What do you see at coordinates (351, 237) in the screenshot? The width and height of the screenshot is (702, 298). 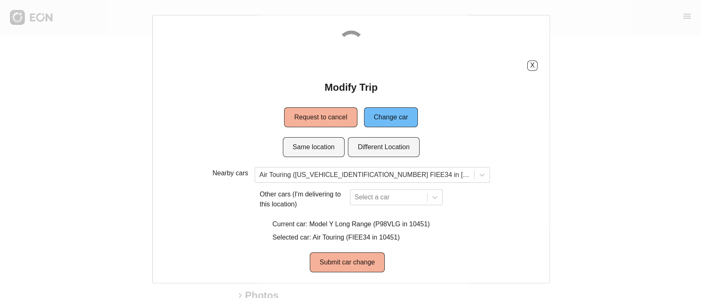 I see `p: Selected car: Air Touring (FIEE34 in 10451)` at bounding box center [351, 237].